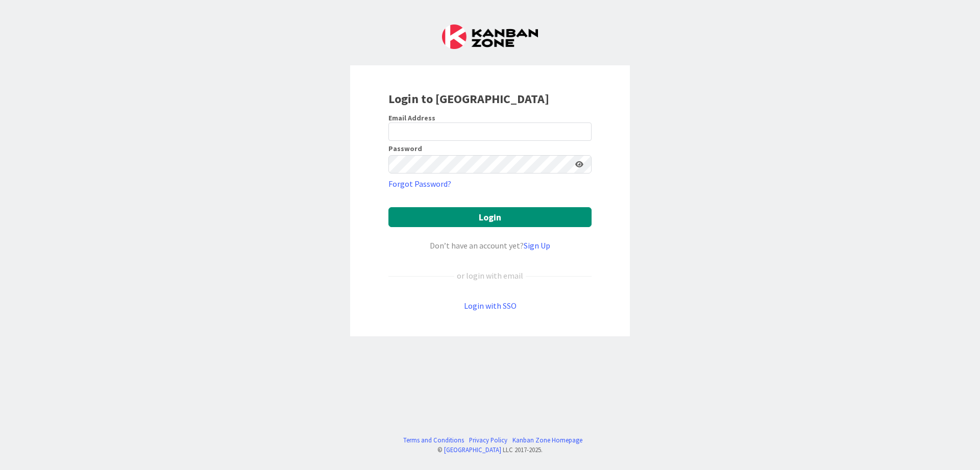 The width and height of the screenshot is (980, 470). I want to click on a: Forgot Password?, so click(420, 184).